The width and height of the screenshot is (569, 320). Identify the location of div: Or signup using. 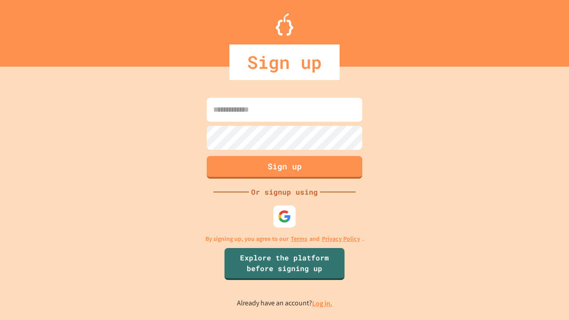
(285, 192).